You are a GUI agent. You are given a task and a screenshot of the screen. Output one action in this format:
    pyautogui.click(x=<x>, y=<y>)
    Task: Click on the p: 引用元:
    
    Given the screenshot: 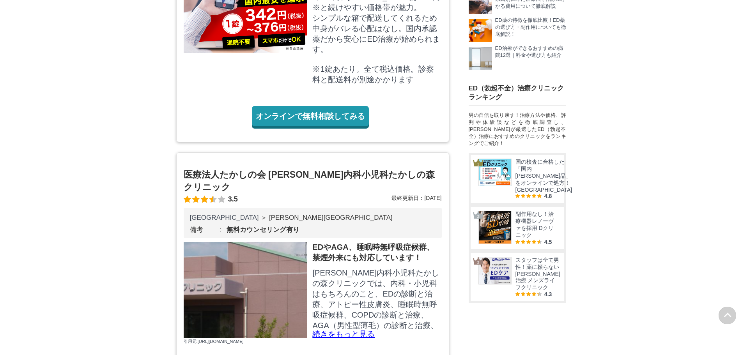 What is the action you would take?
    pyautogui.click(x=313, y=341)
    